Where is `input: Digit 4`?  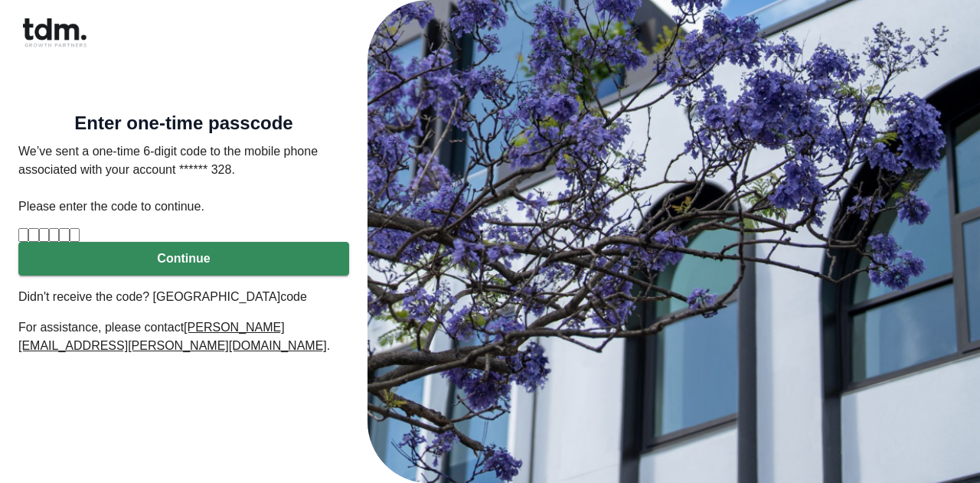
input: Digit 4 is located at coordinates (54, 234).